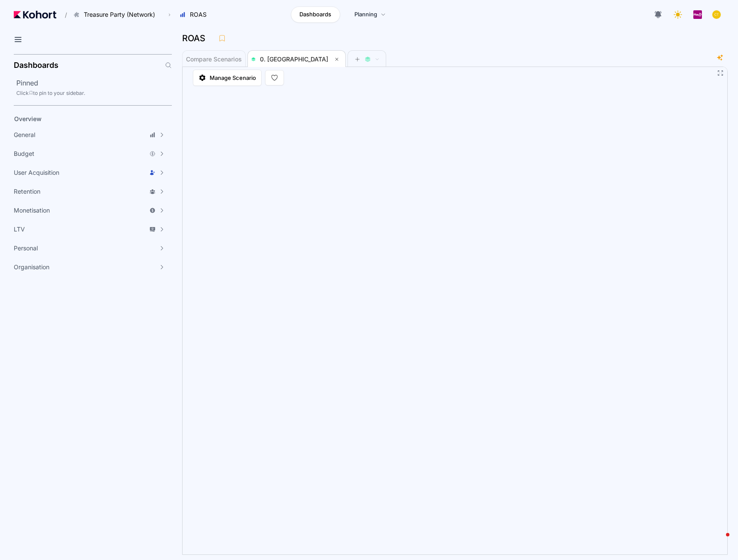 The width and height of the screenshot is (738, 560). I want to click on button: Fullscreen, so click(720, 73).